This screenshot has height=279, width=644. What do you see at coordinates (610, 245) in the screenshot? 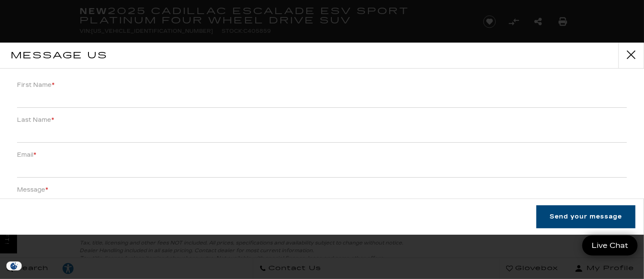
I see `a: Live Chat` at bounding box center [610, 245].